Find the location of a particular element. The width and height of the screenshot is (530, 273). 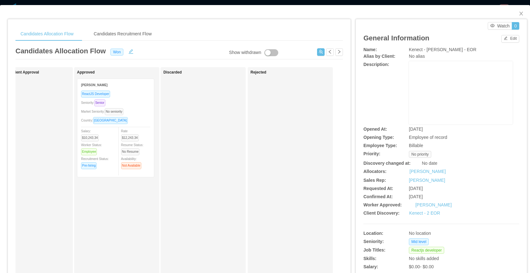

span: Seniority: is located at coordinates (94, 103).